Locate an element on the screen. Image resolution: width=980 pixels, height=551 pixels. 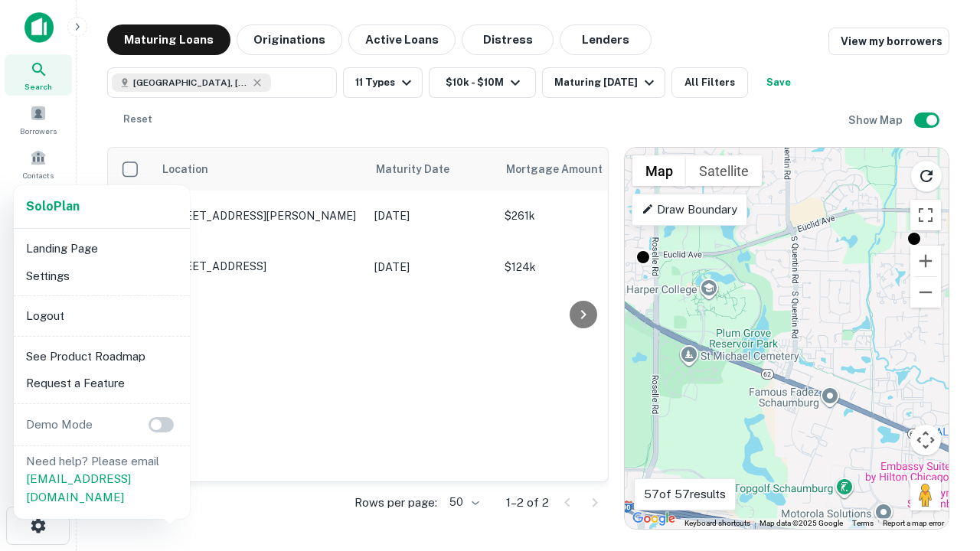
li: Settings is located at coordinates (101, 277).